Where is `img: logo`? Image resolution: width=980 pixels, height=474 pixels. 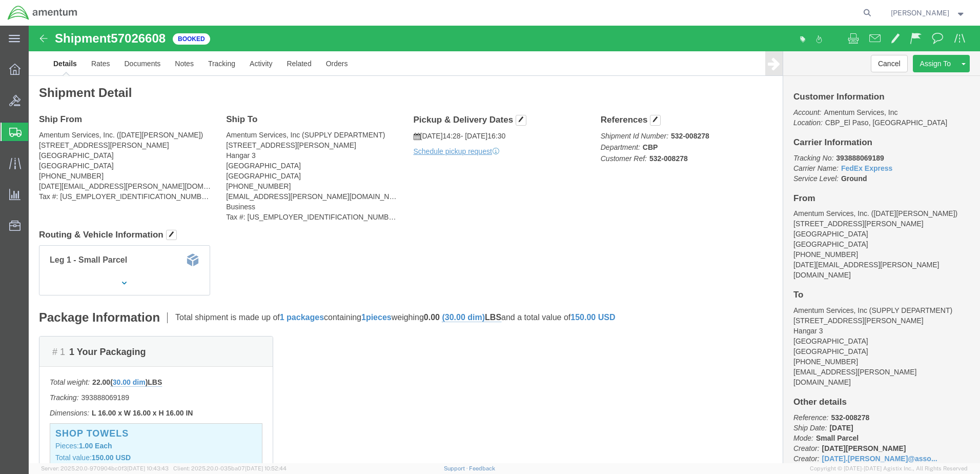
img: logo is located at coordinates (43, 13).